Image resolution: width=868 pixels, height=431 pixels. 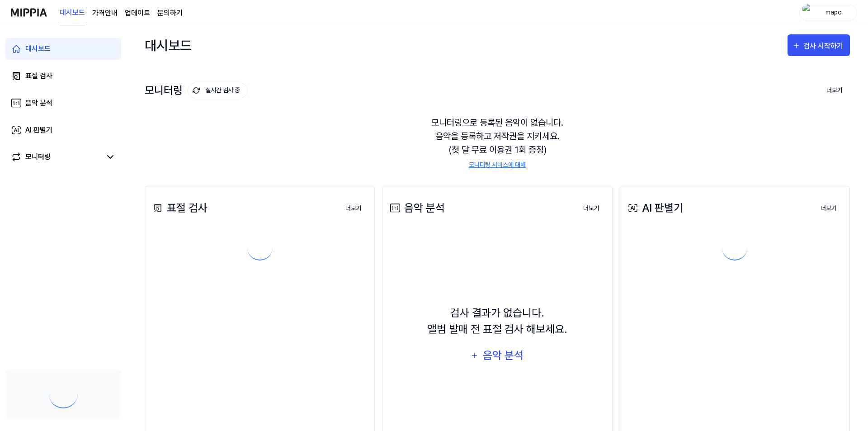 What do you see at coordinates (196, 90) in the screenshot?
I see `img: monitoring Icon` at bounding box center [196, 90].